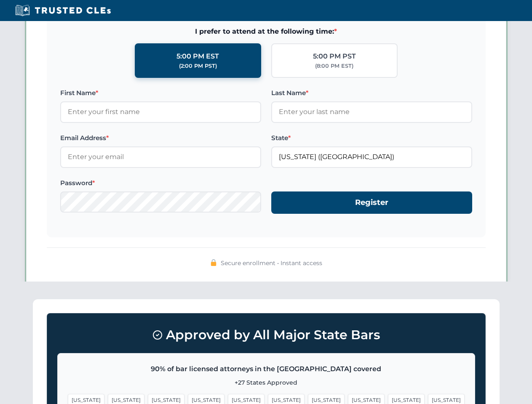 The width and height of the screenshot is (532, 404). Describe the element at coordinates (160, 112) in the screenshot. I see `input: Enter your first name` at that location.